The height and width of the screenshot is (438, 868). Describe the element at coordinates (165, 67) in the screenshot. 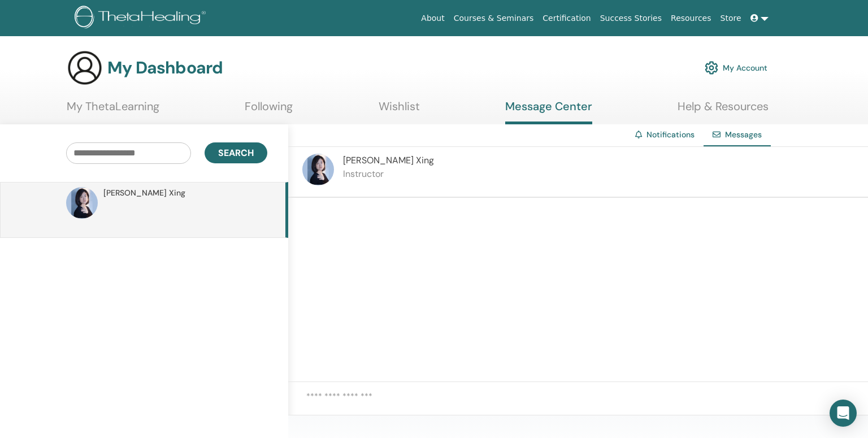

I see `h3: My Dashboard` at that location.